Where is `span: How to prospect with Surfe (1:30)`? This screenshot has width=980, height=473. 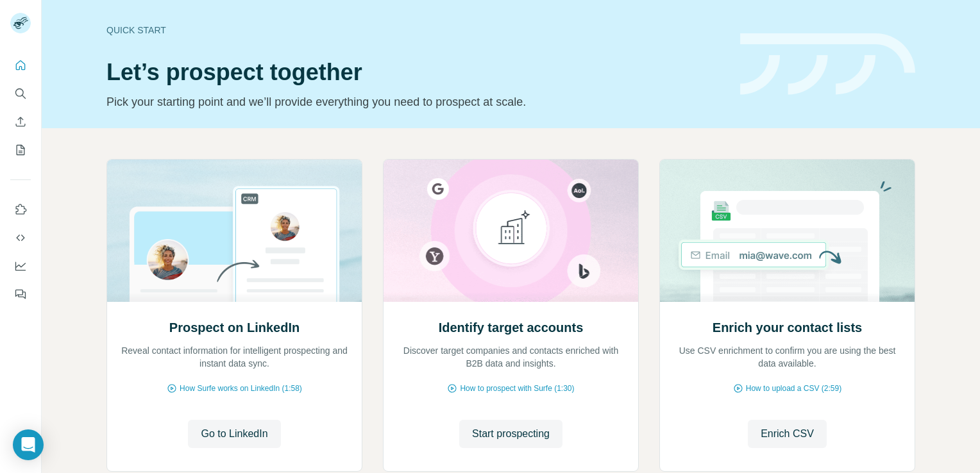 span: How to prospect with Surfe (1:30) is located at coordinates (517, 389).